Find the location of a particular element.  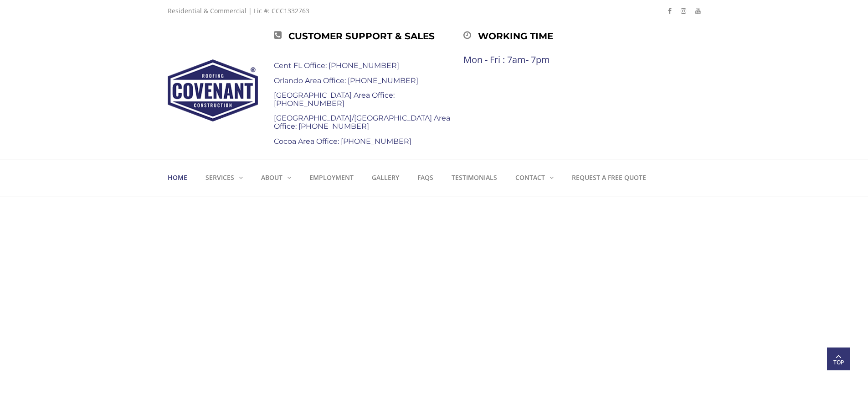

div: Customer Support & Sales is located at coordinates (368, 36).